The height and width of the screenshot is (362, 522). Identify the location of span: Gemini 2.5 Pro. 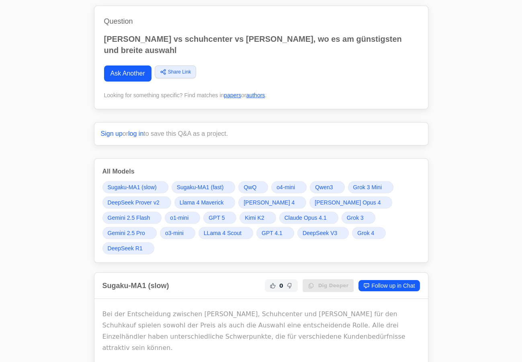
(126, 233).